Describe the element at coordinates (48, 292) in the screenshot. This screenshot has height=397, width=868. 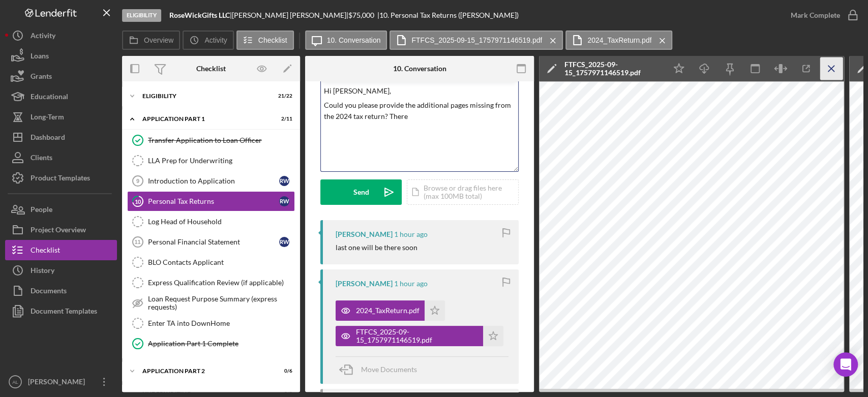
I see `div: Documents` at that location.